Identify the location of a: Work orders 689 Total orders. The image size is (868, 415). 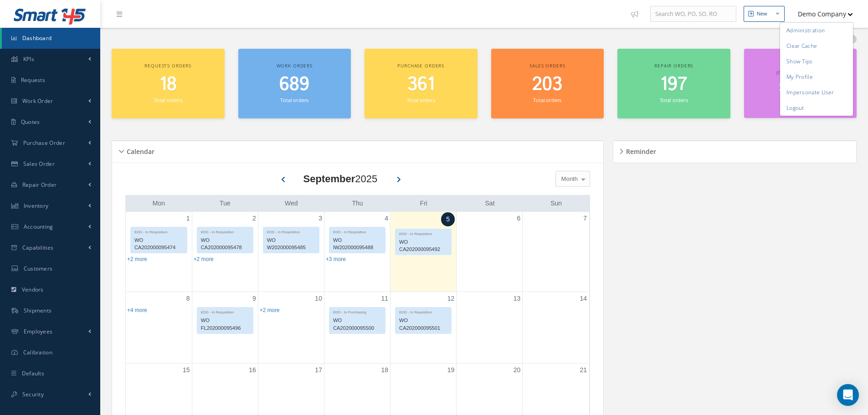
(295, 83).